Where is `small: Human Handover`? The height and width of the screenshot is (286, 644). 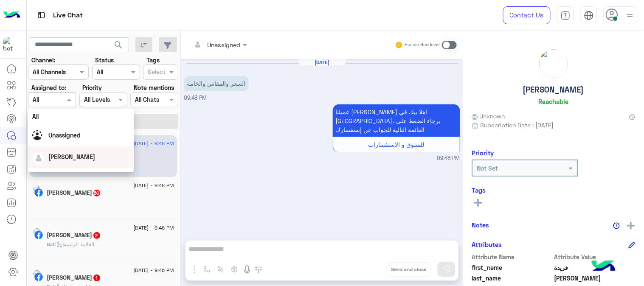 small: Human Handover is located at coordinates (422, 45).